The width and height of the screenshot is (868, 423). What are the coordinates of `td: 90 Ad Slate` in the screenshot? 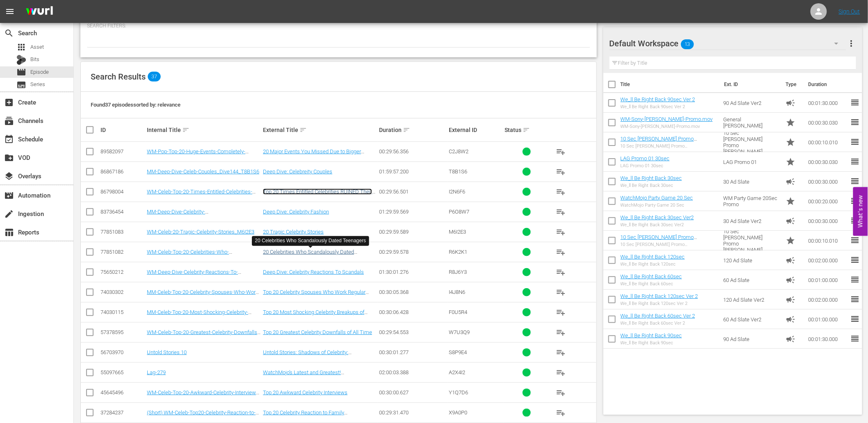 It's located at (751, 339).